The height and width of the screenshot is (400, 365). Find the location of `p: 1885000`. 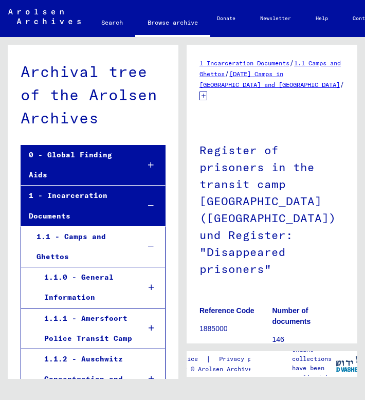

p: 1885000 is located at coordinates (236, 329).